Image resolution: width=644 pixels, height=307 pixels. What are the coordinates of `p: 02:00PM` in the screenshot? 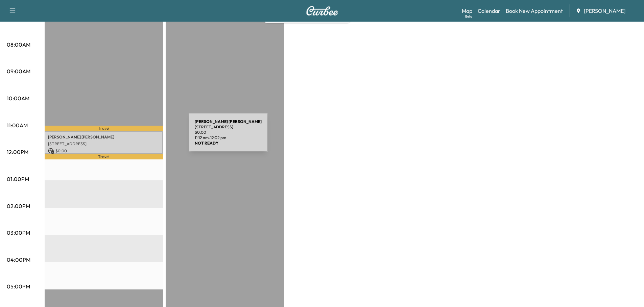 It's located at (18, 206).